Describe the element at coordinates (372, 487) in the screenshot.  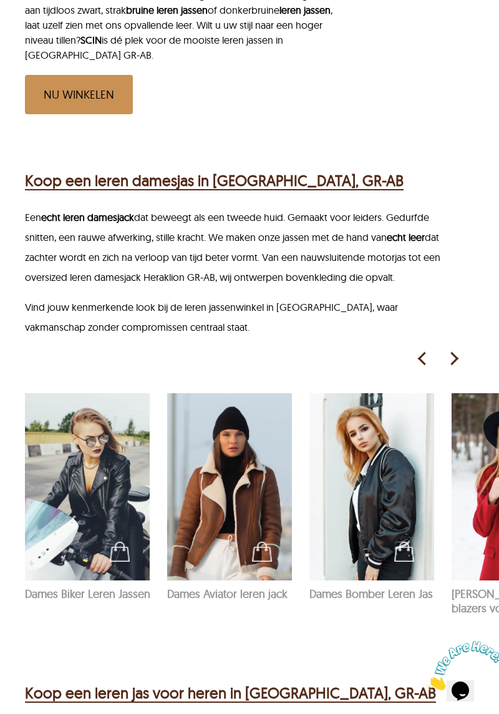
I see `img: damesbomberjack-lokale-pagina` at that location.